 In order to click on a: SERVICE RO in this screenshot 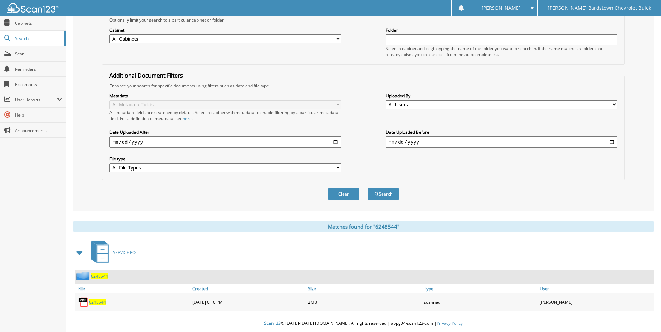, I will do `click(111, 253)`.